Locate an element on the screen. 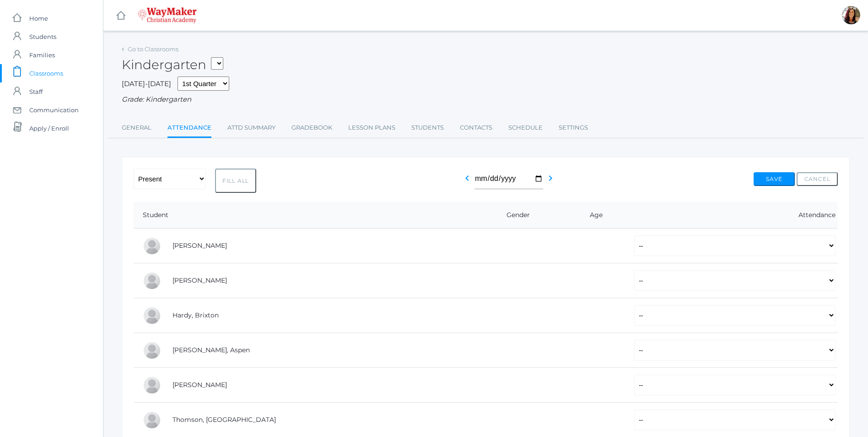 The image size is (868, 437). span: Apply / Enroll is located at coordinates (49, 128).